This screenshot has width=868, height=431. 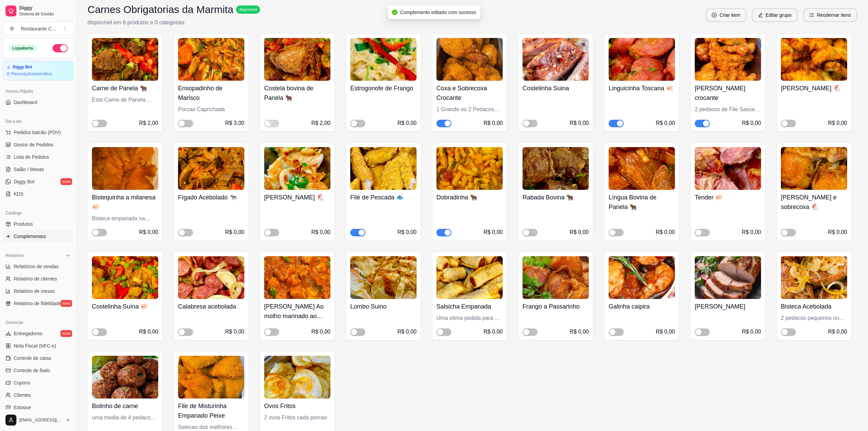 I want to click on a: Produtos, so click(x=38, y=224).